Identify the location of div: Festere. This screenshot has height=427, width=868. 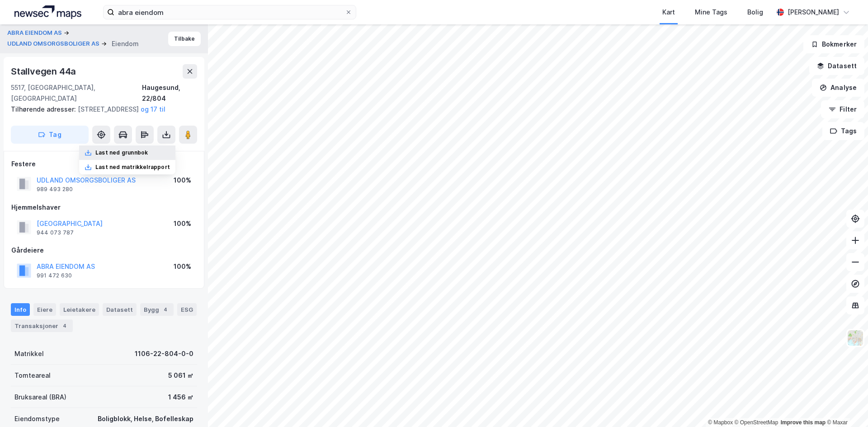
(104, 164).